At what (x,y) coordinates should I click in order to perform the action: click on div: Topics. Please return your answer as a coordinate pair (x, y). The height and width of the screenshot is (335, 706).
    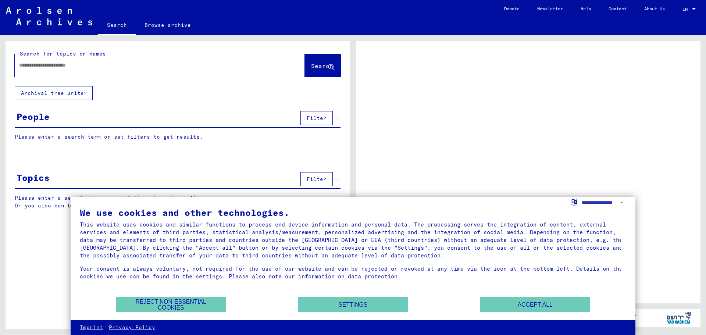
    Looking at the image, I should click on (33, 178).